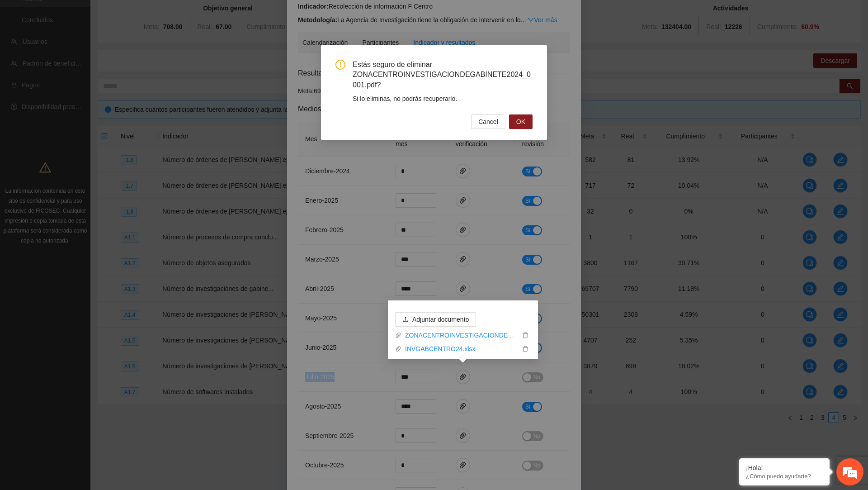  Describe the element at coordinates (436, 320) in the screenshot. I see `span: uploadAdjuntar documento` at that location.